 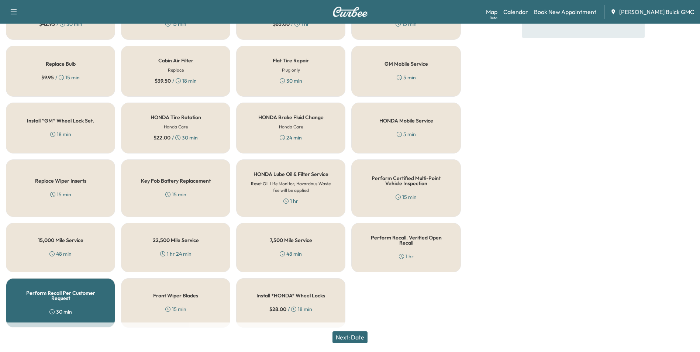 What do you see at coordinates (176, 117) in the screenshot?
I see `h5: HONDA Tire Rotation` at bounding box center [176, 117].